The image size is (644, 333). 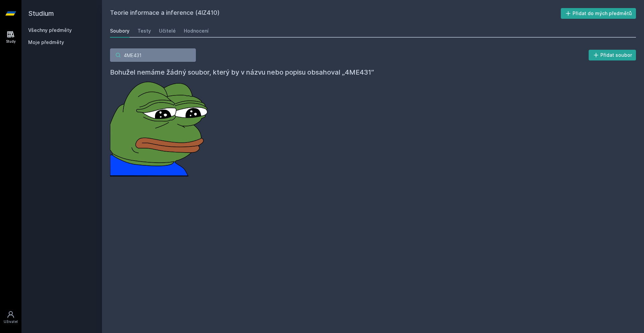 I want to click on h4: Bohužel nemáme žádný soubor, který by v názvu nebo popisu obsahoval „4ME431”, so click(x=373, y=72).